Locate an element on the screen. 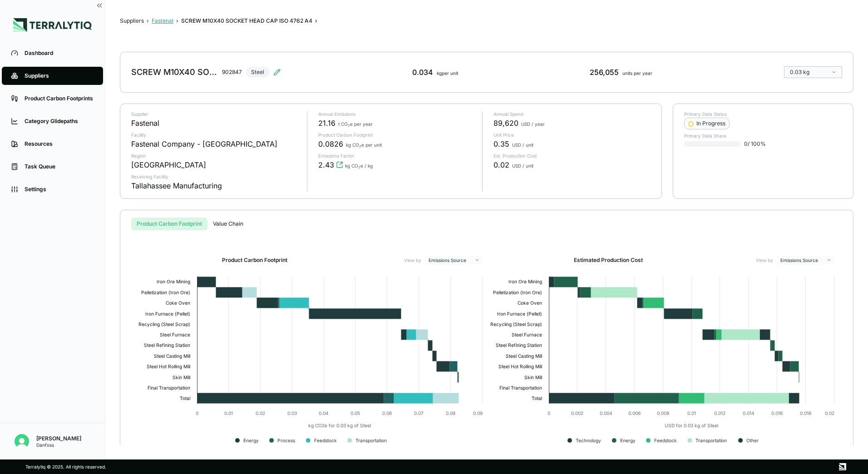  button: Fastenal is located at coordinates (163, 21).